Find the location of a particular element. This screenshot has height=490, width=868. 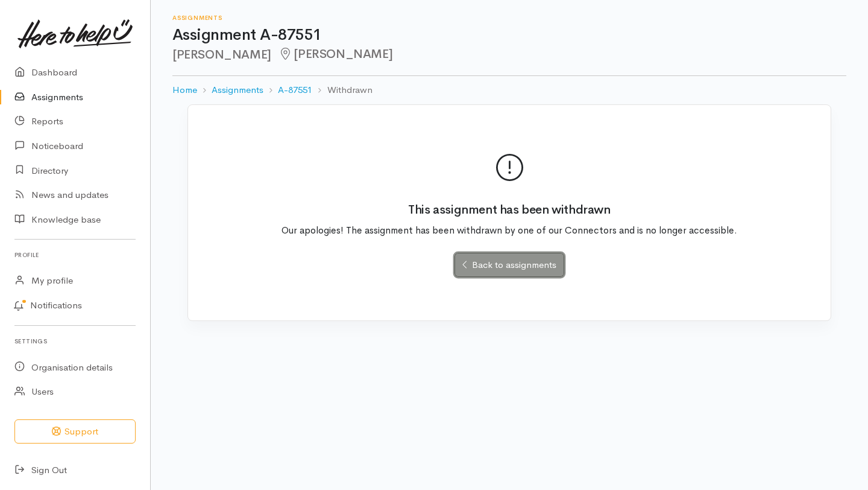

li: Withdrawn is located at coordinates (342, 90).